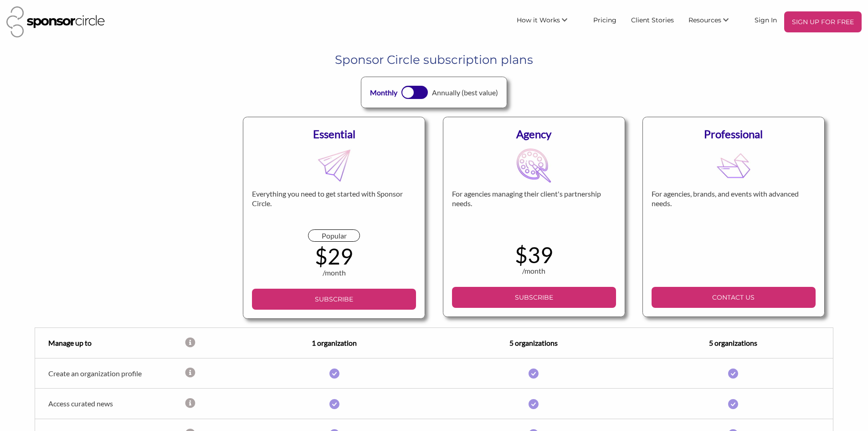 The image size is (868, 431). What do you see at coordinates (823, 22) in the screenshot?
I see `p: SIGN UP FOR FREE` at bounding box center [823, 22].